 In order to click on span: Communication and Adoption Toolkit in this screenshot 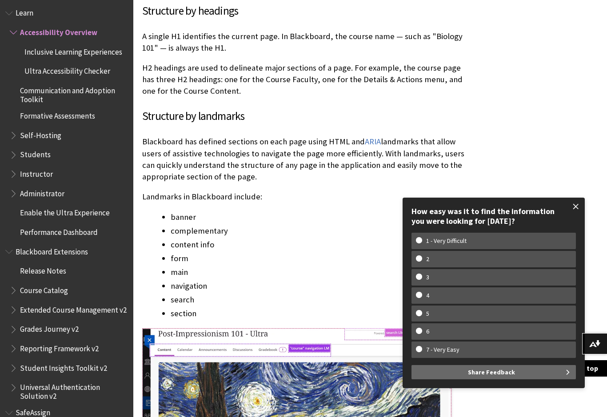, I will do `click(73, 93)`.